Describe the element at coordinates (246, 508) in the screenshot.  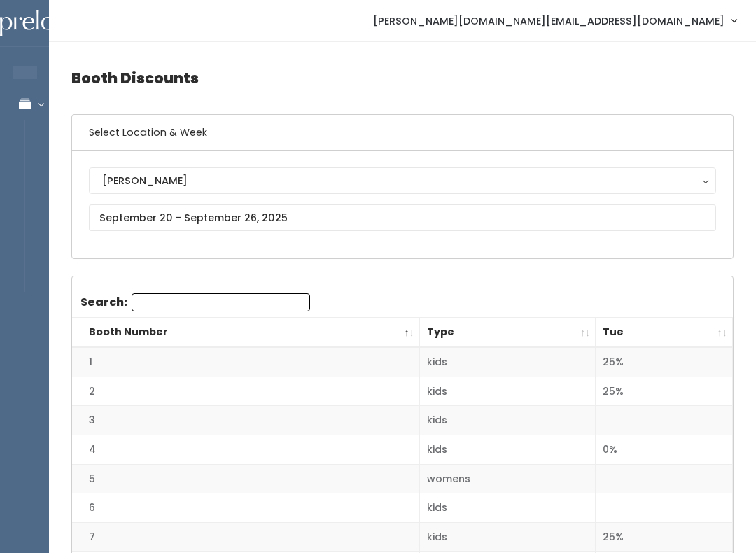
I see `td: 6` at that location.